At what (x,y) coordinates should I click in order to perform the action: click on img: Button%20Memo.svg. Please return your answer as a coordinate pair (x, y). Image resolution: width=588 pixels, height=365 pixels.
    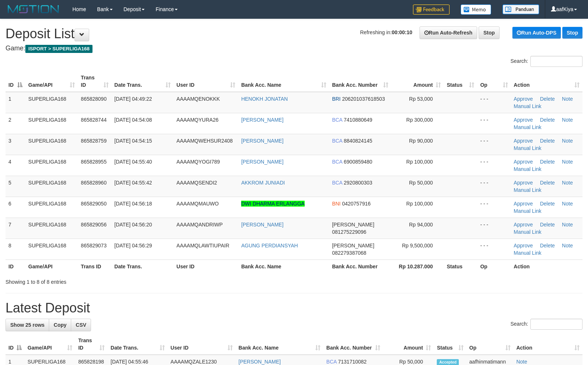
    Looking at the image, I should click on (476, 10).